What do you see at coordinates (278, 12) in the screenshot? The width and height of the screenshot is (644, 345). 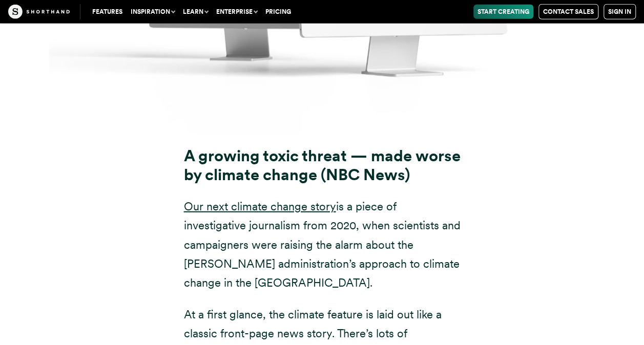 I see `a: Pricing` at bounding box center [278, 12].